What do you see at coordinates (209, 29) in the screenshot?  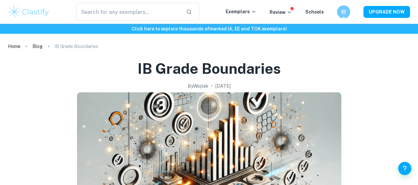 I see `h6: Click here to explore thousands of marked IA, EE and TOK exemplars !` at bounding box center [209, 29].